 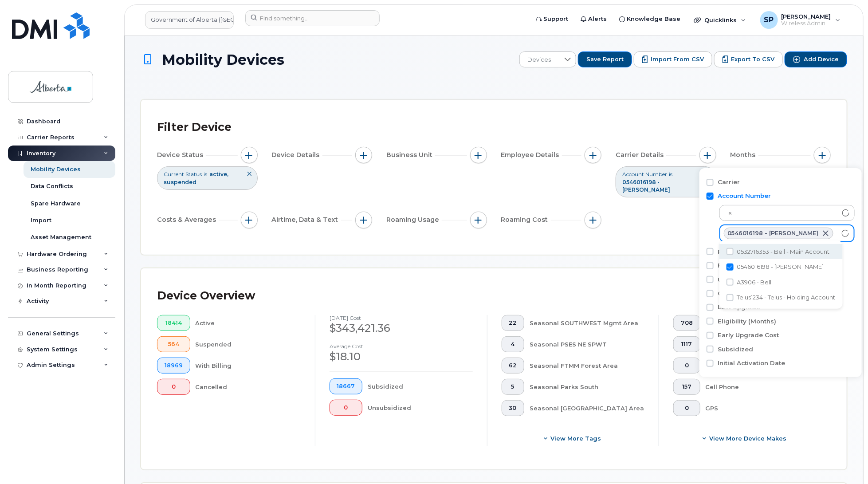 I want to click on li: Telus1234 - Telus - Holding Account, so click(x=781, y=297).